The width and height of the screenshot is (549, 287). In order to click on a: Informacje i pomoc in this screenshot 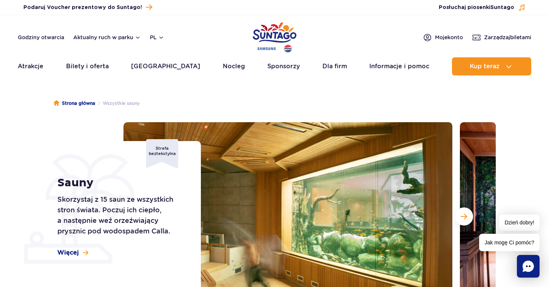, I will do `click(399, 66)`.